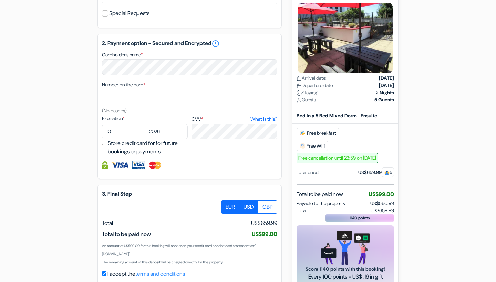 This screenshot has width=496, height=282. I want to click on span: Departure date:, so click(315, 85).